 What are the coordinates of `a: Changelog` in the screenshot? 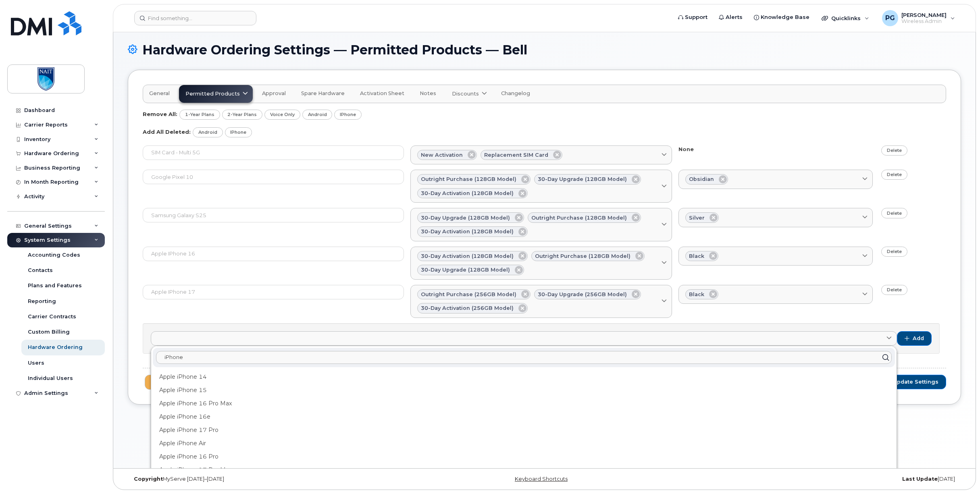 It's located at (516, 94).